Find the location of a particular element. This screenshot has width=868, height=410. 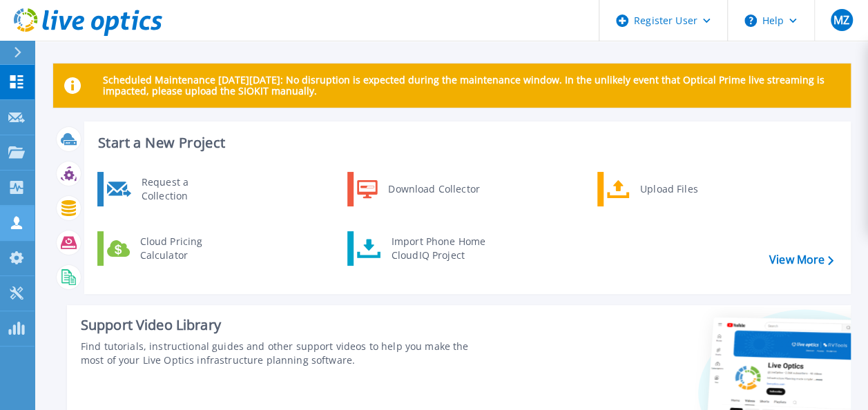

div: Support Video Library is located at coordinates (285, 325).